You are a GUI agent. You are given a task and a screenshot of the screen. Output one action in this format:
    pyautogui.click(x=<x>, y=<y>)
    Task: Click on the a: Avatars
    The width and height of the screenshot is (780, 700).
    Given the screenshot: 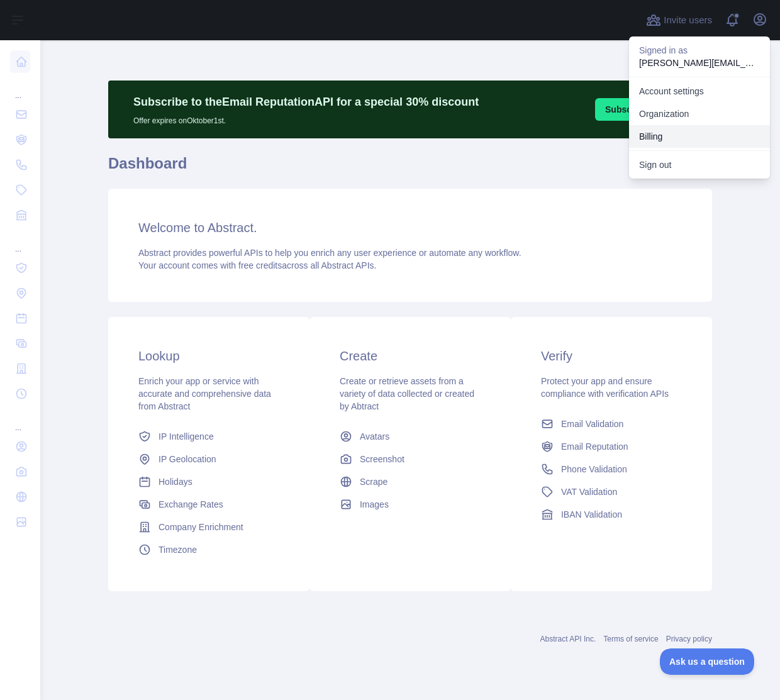 What is the action you would take?
    pyautogui.click(x=410, y=436)
    